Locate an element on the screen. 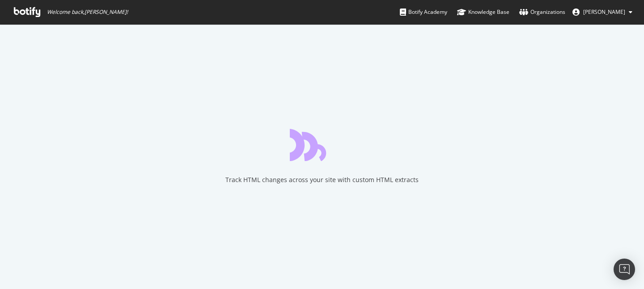  div: Organizations is located at coordinates (542, 12).